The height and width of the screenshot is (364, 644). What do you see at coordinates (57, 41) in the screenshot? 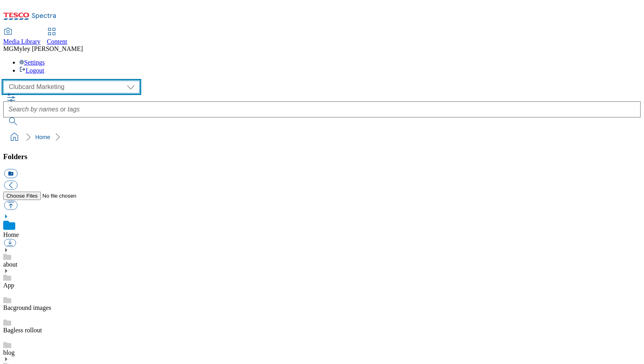
I see `span: Content` at bounding box center [57, 41].